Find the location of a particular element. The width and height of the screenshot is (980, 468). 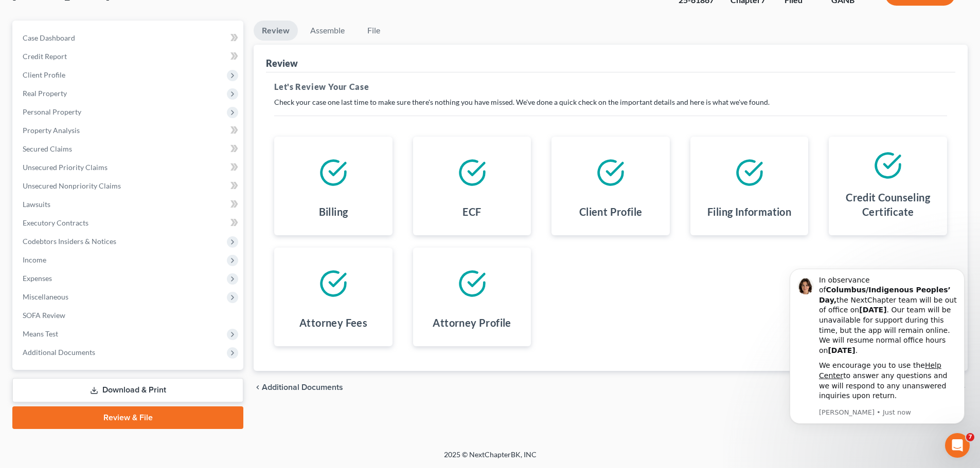

h4: Attorney Fees is located at coordinates (333, 323).